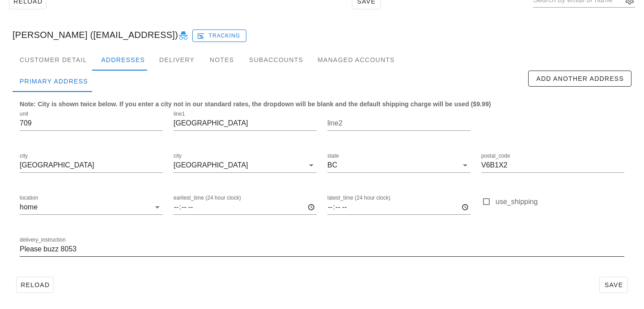 The image size is (644, 309). I want to click on label: delivery_instruction, so click(43, 240).